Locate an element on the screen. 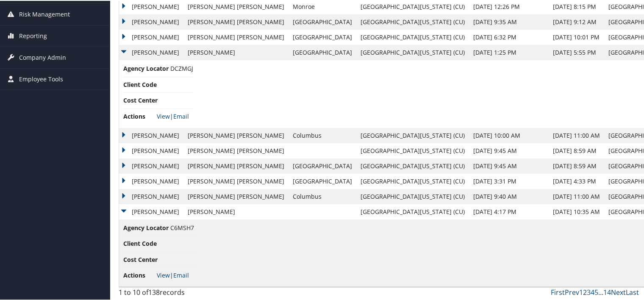  span: Risk Management is located at coordinates (44, 13).